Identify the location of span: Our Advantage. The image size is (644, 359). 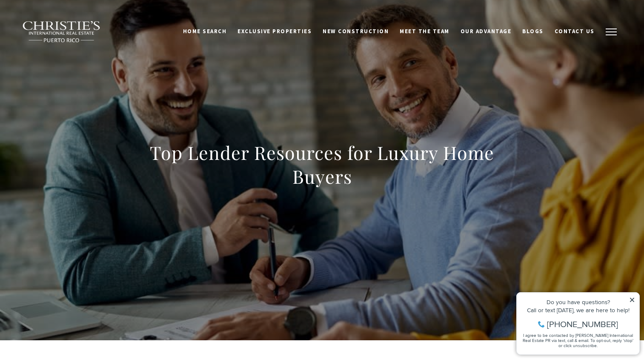
(486, 31).